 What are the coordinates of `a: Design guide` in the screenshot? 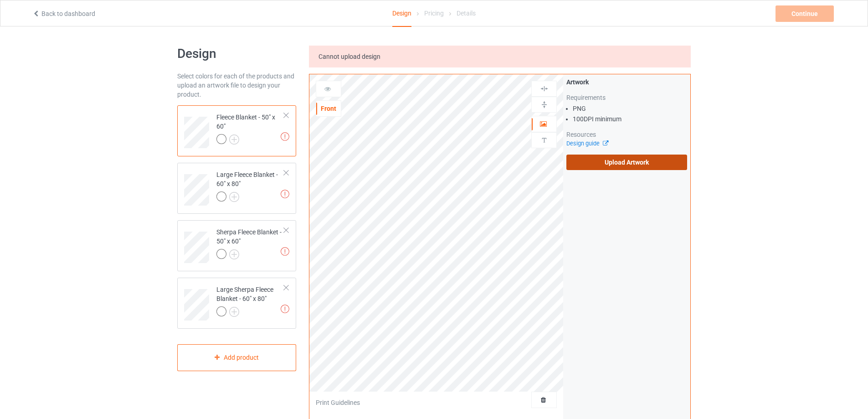 It's located at (587, 143).